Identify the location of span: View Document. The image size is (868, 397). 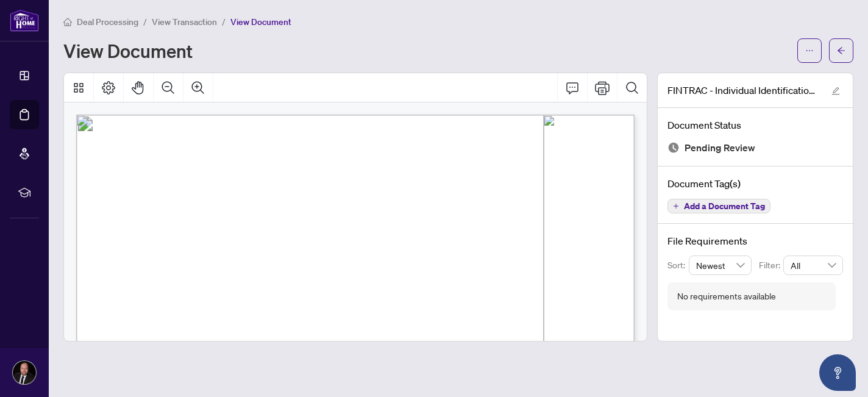
(261, 22).